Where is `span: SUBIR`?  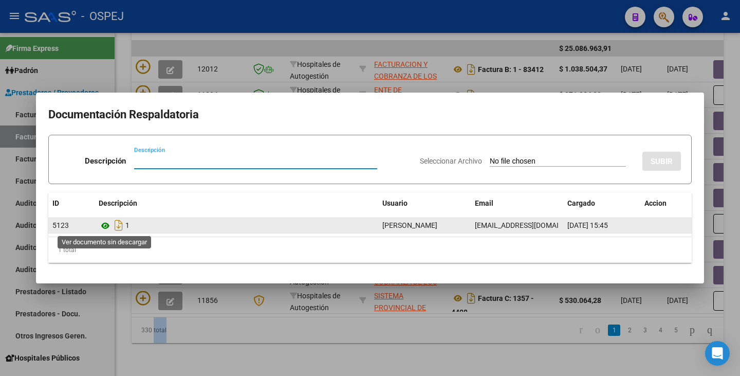
span: SUBIR is located at coordinates (662, 161).